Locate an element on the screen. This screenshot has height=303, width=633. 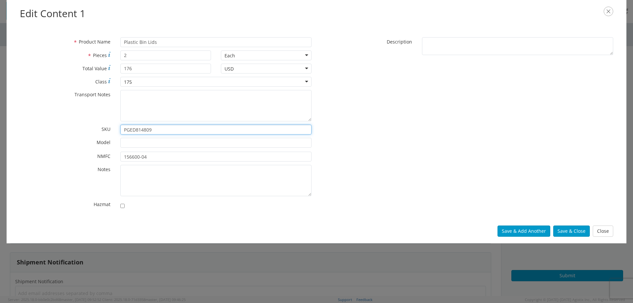
div: USD is located at coordinates (229, 69).